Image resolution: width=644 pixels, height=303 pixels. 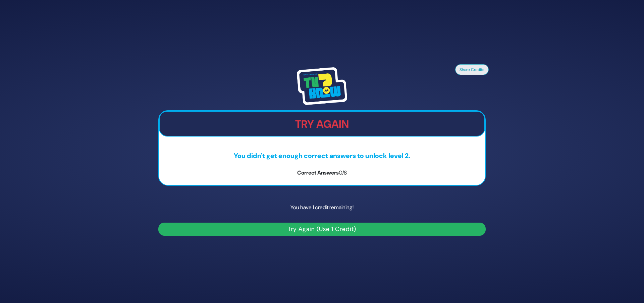 I want to click on p: You have 1 credit remaining!, so click(x=322, y=207).